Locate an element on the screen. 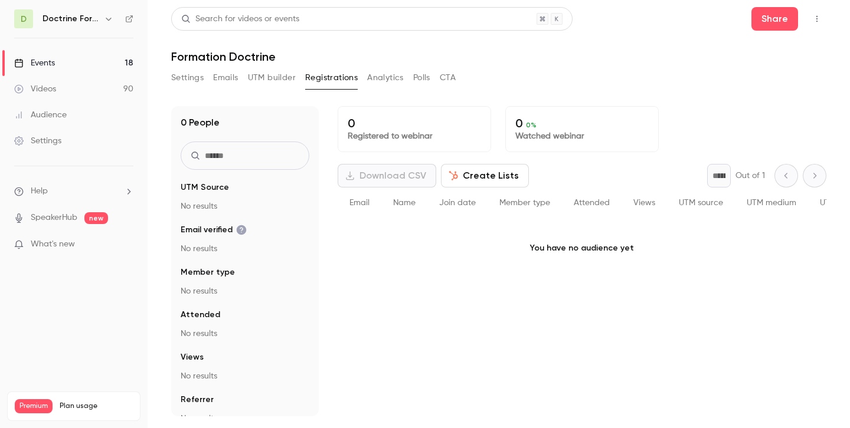  button: Registrations is located at coordinates (331, 78).